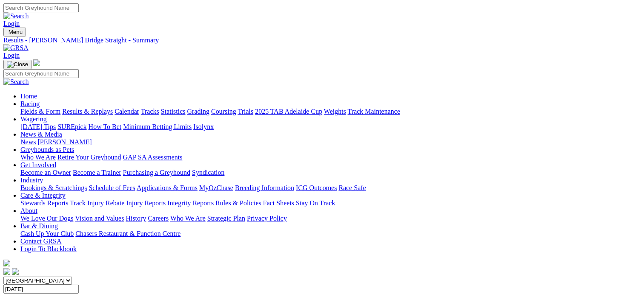 This screenshot has width=644, height=294. What do you see at coordinates (330, 219) in the screenshot?
I see `div: About` at bounding box center [330, 219].